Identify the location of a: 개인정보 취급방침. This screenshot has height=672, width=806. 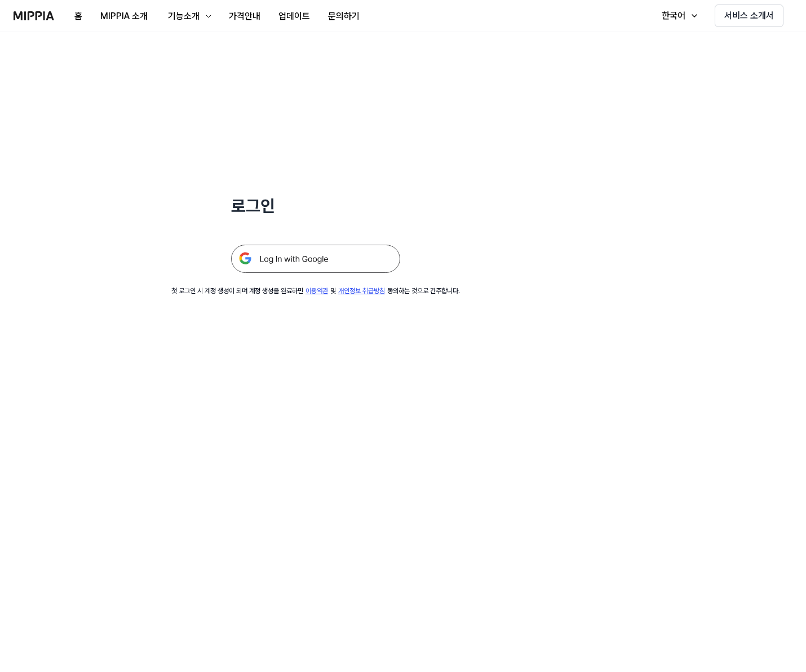
(361, 291).